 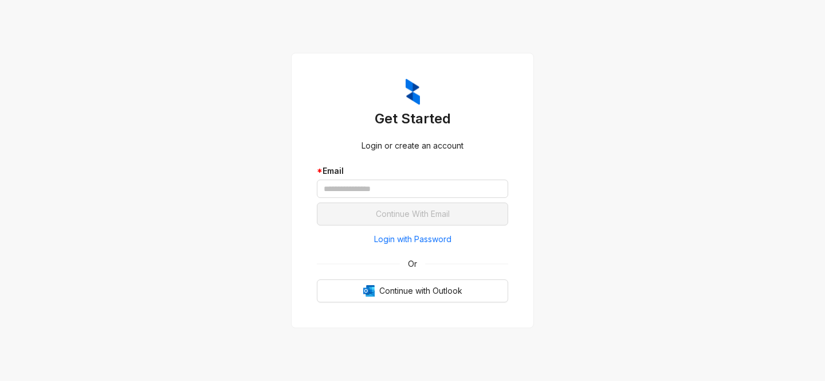 What do you see at coordinates (413, 146) in the screenshot?
I see `div: Login or create an account` at bounding box center [413, 146].